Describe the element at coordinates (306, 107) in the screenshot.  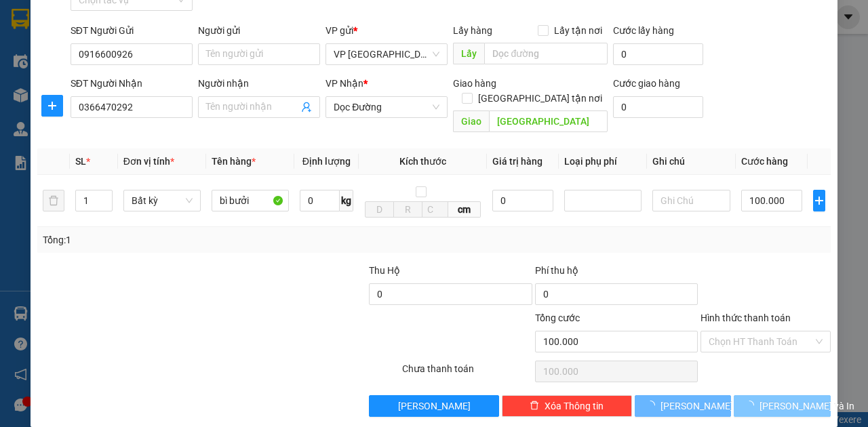
I see `span: user-add` at that location.